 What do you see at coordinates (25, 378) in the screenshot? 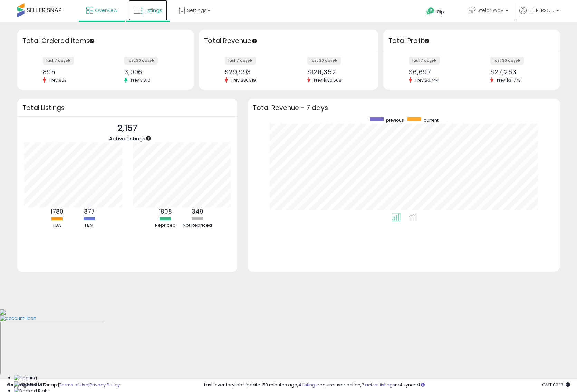
I see `img: Floating` at bounding box center [25, 378].